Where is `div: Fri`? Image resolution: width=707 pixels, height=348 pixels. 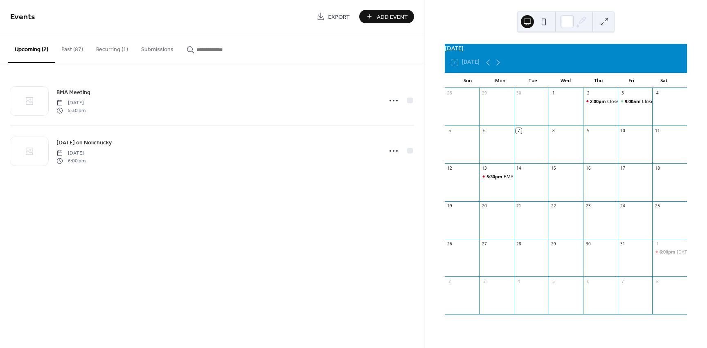
div: Fri is located at coordinates (631, 81).